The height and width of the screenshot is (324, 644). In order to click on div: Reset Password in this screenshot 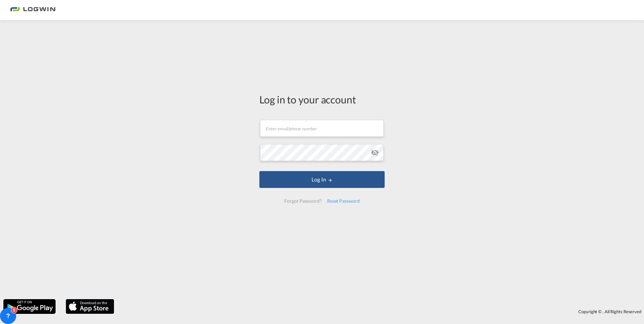, I will do `click(343, 201)`.